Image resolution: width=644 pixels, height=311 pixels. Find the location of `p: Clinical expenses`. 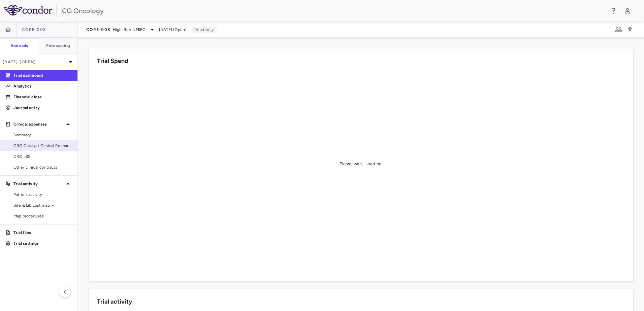

p: Clinical expenses is located at coordinates (39, 124).